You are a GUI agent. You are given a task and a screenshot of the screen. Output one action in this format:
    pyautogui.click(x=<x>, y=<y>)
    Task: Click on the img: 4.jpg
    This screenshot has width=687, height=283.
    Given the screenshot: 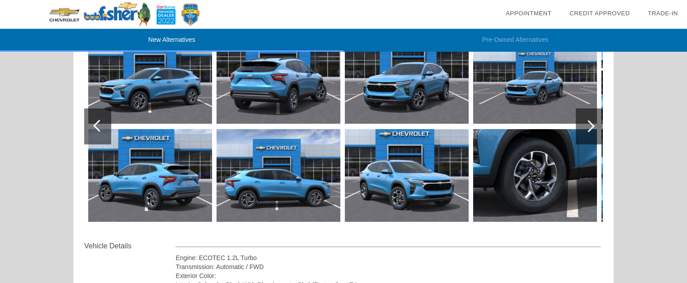 What is the action you would take?
    pyautogui.click(x=278, y=77)
    